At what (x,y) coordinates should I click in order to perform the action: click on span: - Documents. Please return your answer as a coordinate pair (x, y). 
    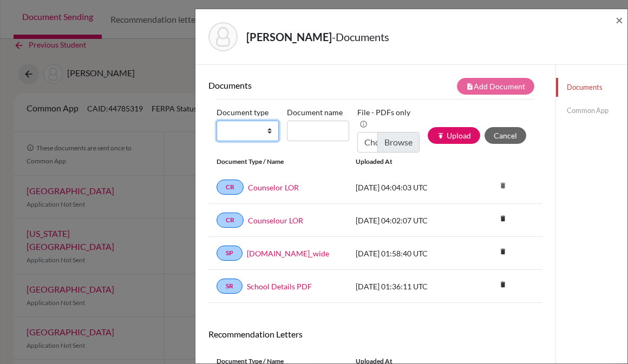
    Looking at the image, I should click on (360, 37).